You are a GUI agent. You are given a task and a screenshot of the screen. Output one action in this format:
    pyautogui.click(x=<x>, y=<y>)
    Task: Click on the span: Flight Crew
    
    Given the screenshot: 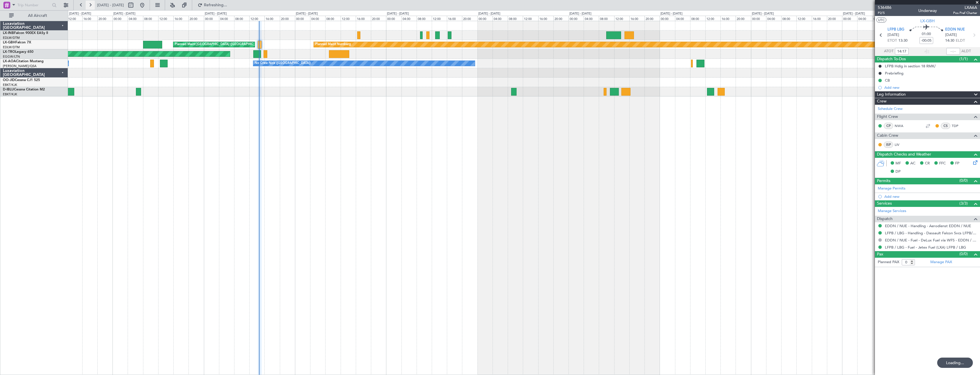 What is the action you would take?
    pyautogui.click(x=887, y=117)
    